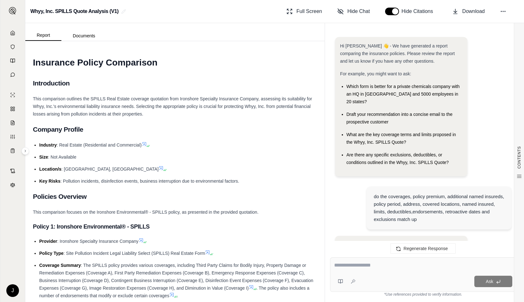  Describe the element at coordinates (48, 145) in the screenshot. I see `span: Industry` at that location.